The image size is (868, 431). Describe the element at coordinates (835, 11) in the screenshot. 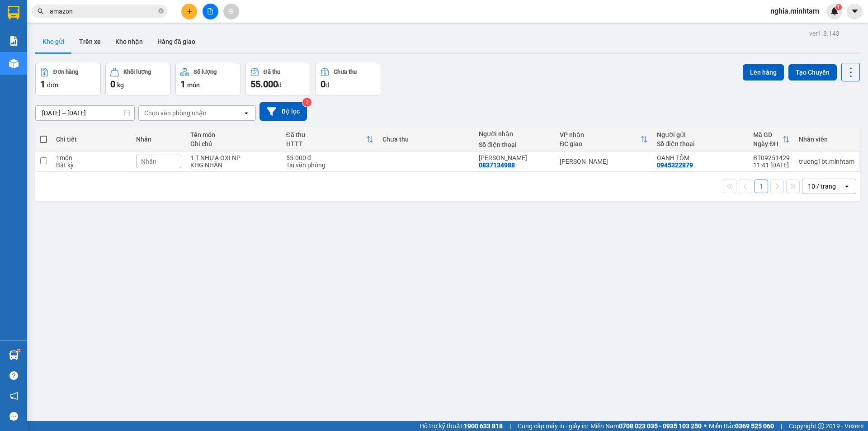

I see `img: icon-new-feature` at that location.